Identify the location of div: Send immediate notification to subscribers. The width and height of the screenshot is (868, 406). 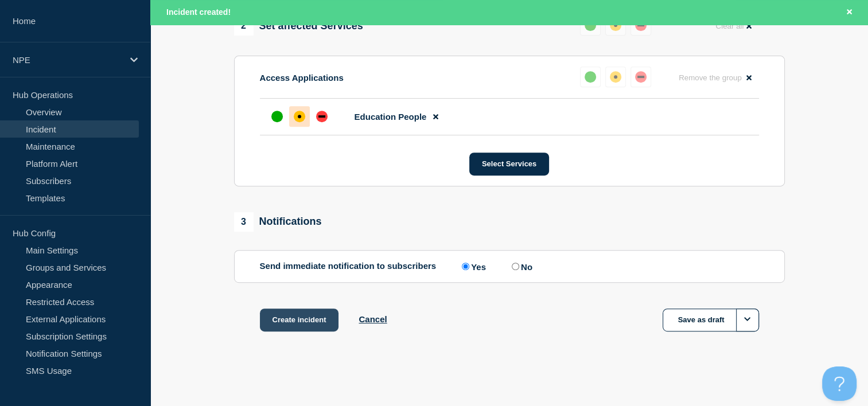
(509, 266).